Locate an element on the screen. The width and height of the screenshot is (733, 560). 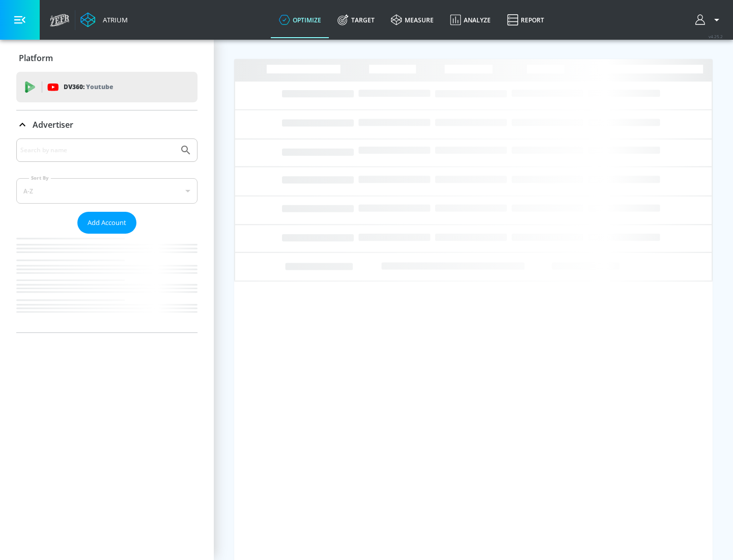
nav: list of Advertiser is located at coordinates (107, 283).